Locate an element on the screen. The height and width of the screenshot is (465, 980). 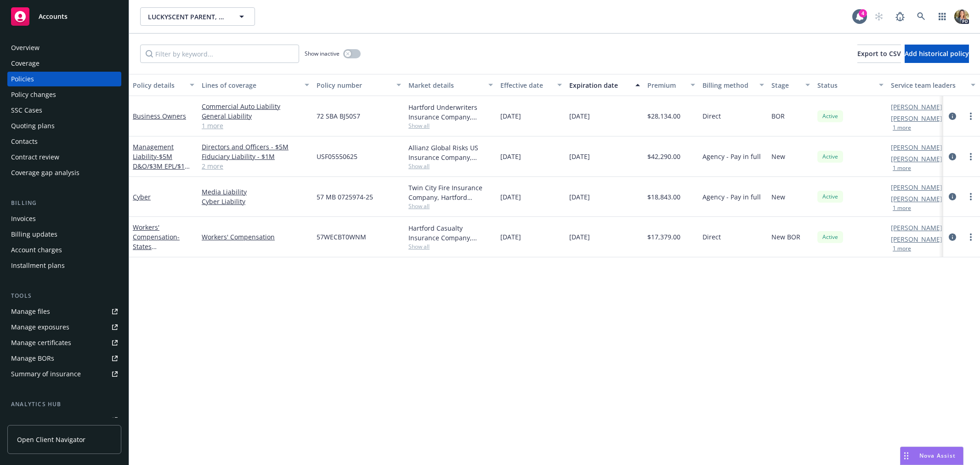
span: 57 MB 0725974-25 is located at coordinates (345, 196).